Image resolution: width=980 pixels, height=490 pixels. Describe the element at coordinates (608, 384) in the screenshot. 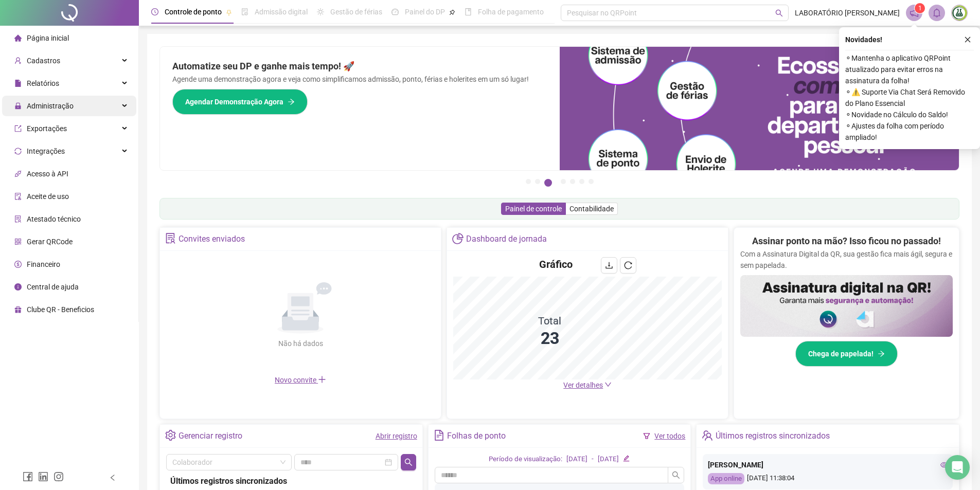

I see `span: down` at that location.